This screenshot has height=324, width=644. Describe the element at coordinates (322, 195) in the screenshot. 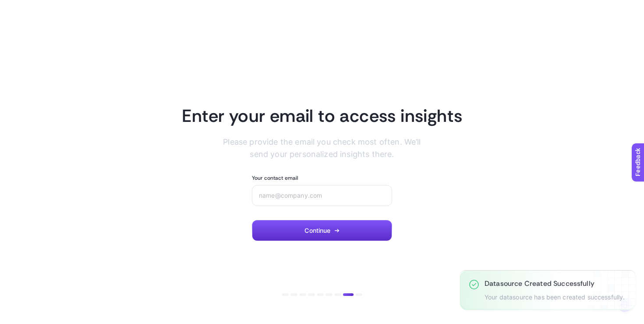

I see `input: name@company.com` at that location.